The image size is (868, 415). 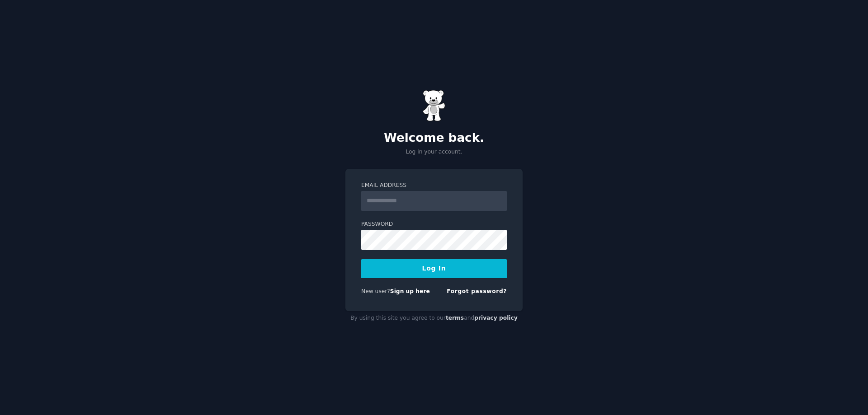 What do you see at coordinates (496, 318) in the screenshot?
I see `a: privacy policy` at bounding box center [496, 318].